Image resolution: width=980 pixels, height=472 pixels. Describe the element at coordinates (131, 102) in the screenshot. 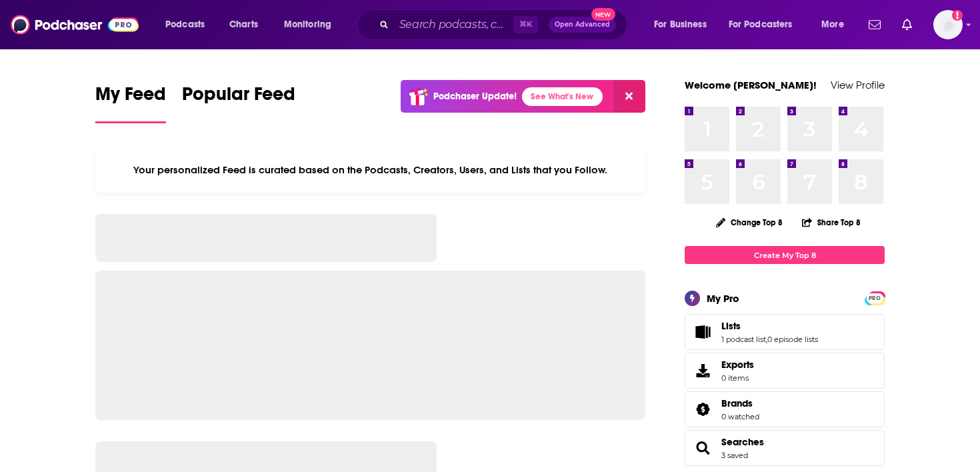

I see `a: My Feed` at that location.